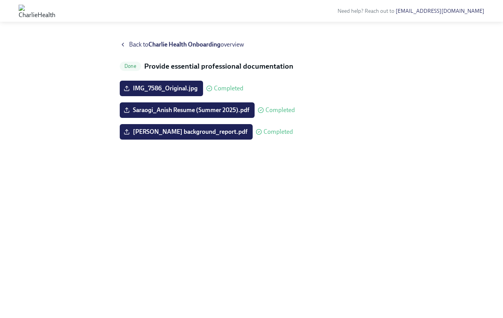 The width and height of the screenshot is (503, 318). What do you see at coordinates (187, 45) in the screenshot?
I see `span: Back to overview` at bounding box center [187, 45].